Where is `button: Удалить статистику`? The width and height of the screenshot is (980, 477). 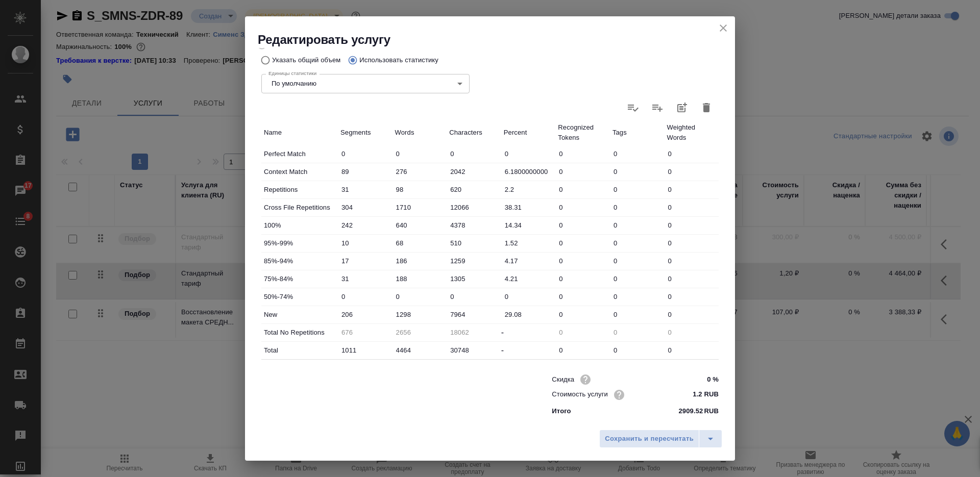
button: Удалить статистику is located at coordinates (706, 108).